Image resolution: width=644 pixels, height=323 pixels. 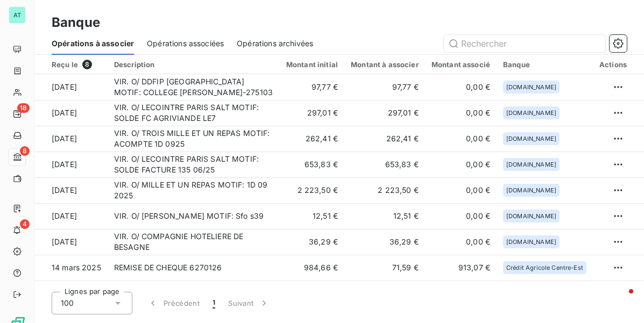 I want to click on h3: Banque, so click(x=76, y=23).